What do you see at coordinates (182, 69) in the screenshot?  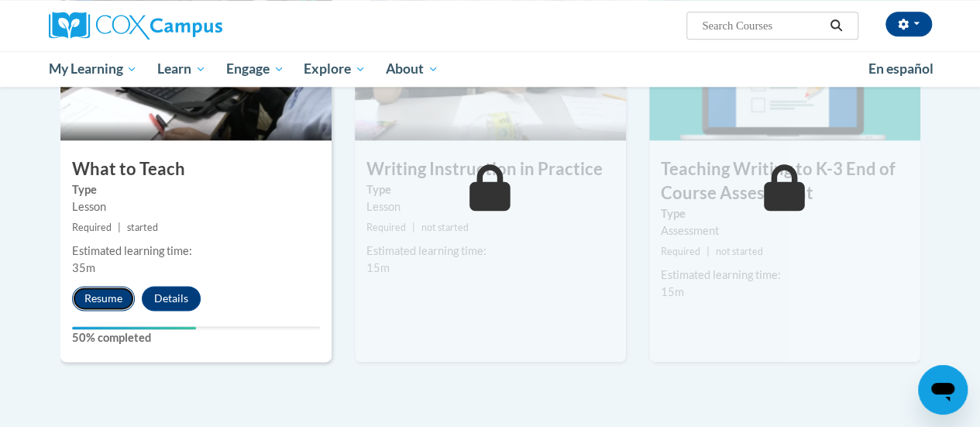 I see `a: Learn` at bounding box center [182, 69].